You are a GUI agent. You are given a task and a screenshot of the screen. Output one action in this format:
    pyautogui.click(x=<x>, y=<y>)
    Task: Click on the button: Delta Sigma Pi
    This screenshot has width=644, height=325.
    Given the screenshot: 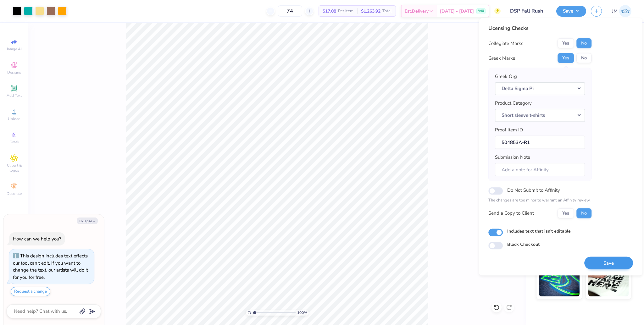 What is the action you would take?
    pyautogui.click(x=540, y=88)
    